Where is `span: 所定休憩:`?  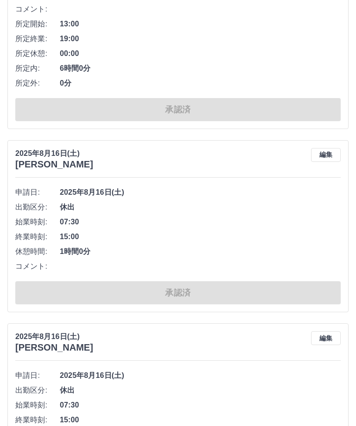 span: 所定休憩: is located at coordinates (38, 54).